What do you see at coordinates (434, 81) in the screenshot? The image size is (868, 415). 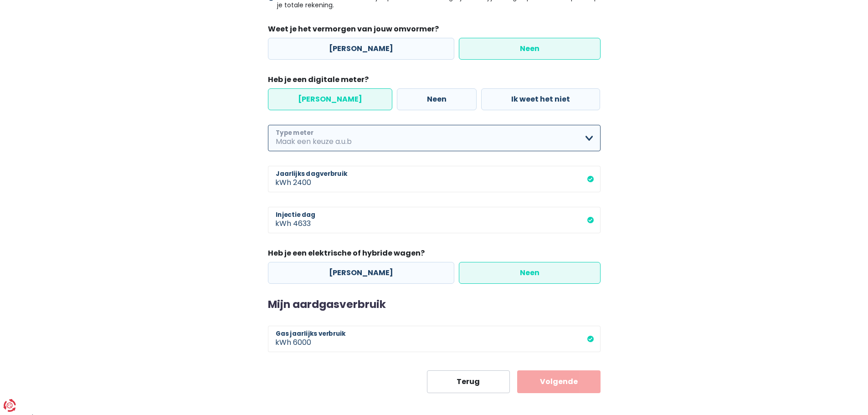 I see `legend: Heb je een digitale meter?` at bounding box center [434, 81].